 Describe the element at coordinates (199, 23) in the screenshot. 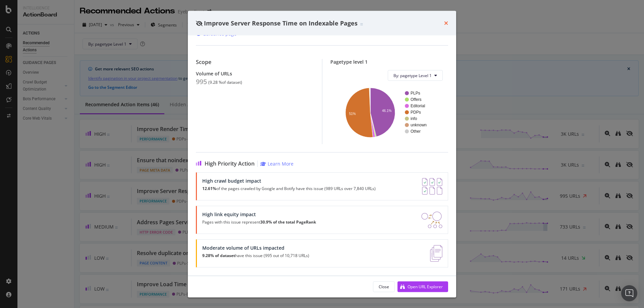

I see `div: eye-slash` at that location.